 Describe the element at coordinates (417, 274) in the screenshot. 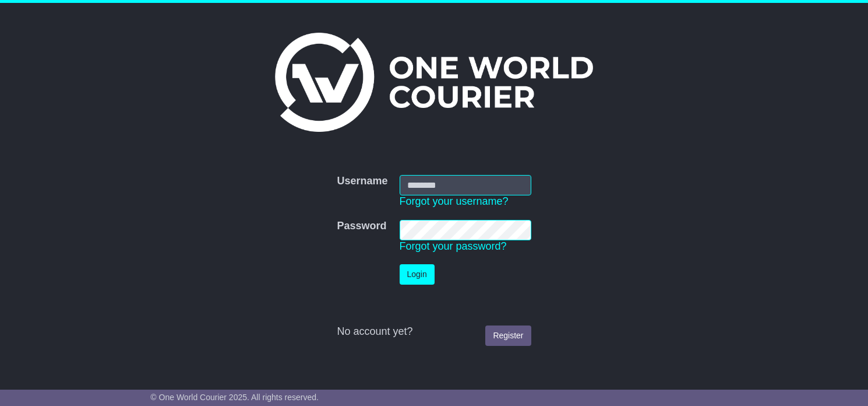

I see `button: Login` at that location.